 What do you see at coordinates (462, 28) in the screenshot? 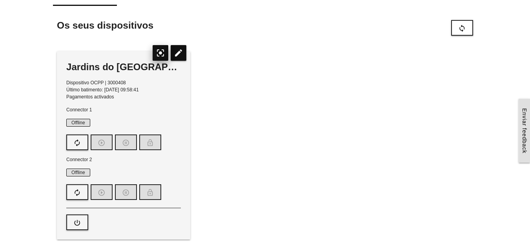
I see `button: sync` at bounding box center [462, 28].